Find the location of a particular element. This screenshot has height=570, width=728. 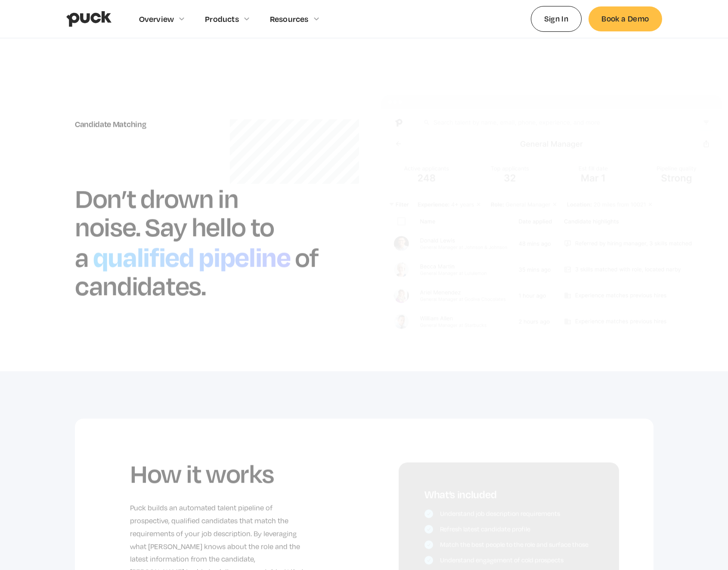

div: Candidate Matching is located at coordinates (211, 124).